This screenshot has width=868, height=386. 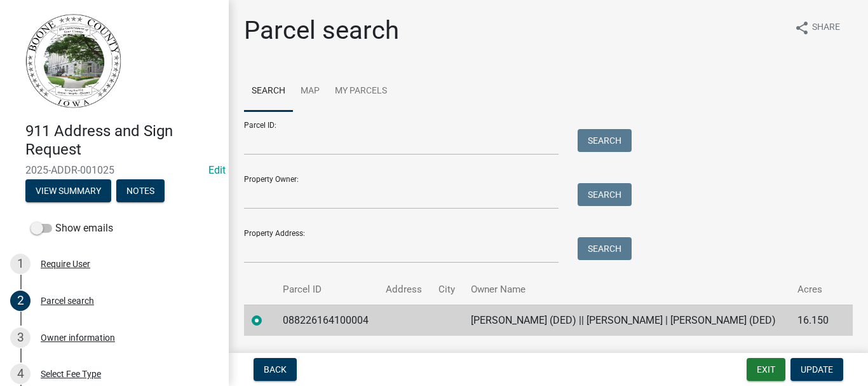 I want to click on h1: Parcel search, so click(x=322, y=30).